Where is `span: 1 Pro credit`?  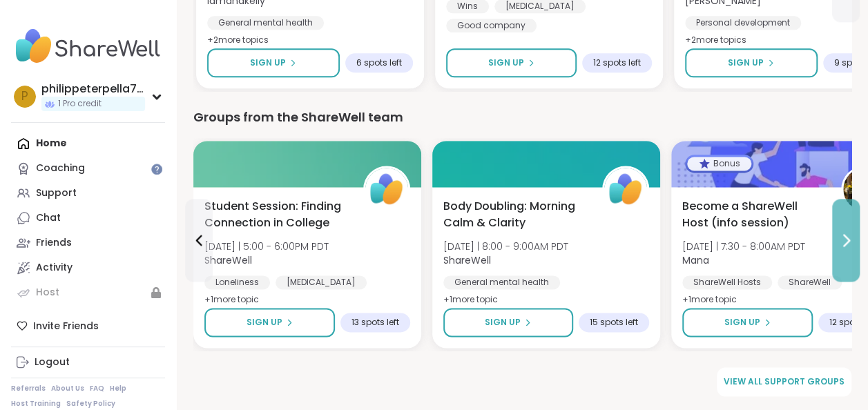 span: 1 Pro credit is located at coordinates (80, 104).